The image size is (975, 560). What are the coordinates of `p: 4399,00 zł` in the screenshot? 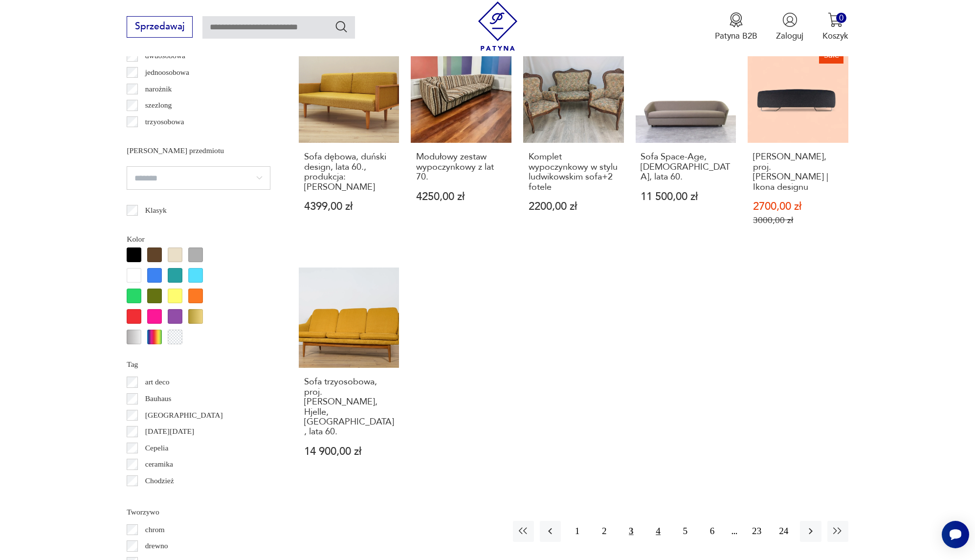 It's located at (349, 207).